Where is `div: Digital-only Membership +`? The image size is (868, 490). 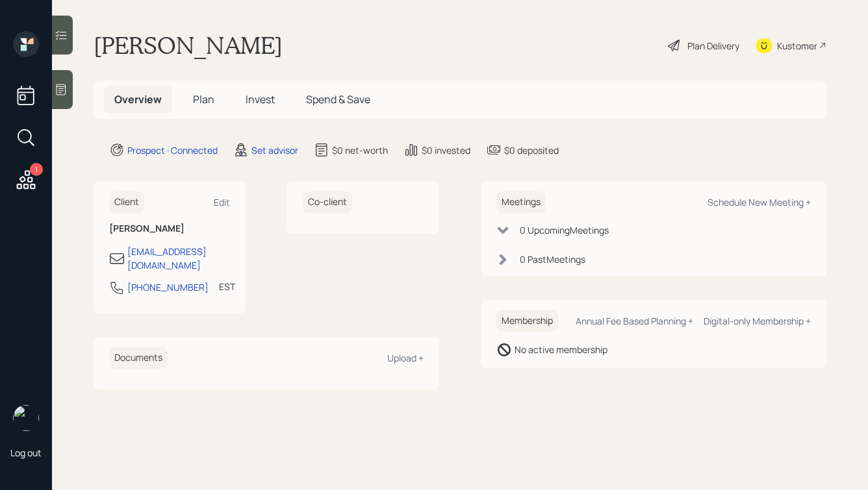 div: Digital-only Membership + is located at coordinates (756, 321).